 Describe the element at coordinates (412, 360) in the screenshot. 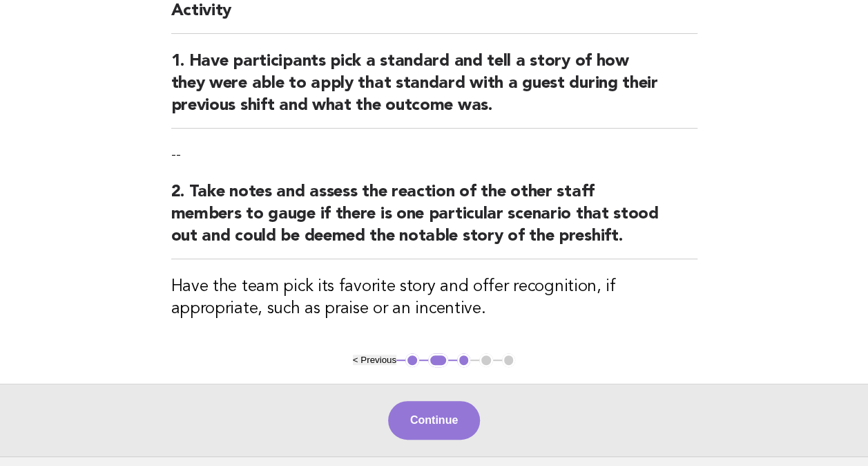

I see `button: 1` at that location.